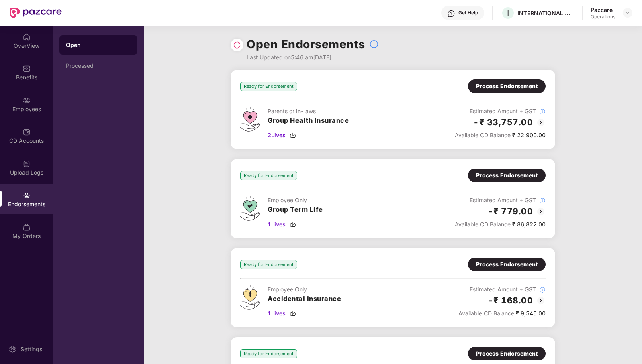  I want to click on img: svg+xml;base64,PHN2ZyBpZD0iU2V0dGluZy0yMHgyMCIgeG1sbnM9Imh0dHA6Ly93d3cudzMub3JnLzIwMDAvc3ZnIiB3aW..., so click(12, 349).